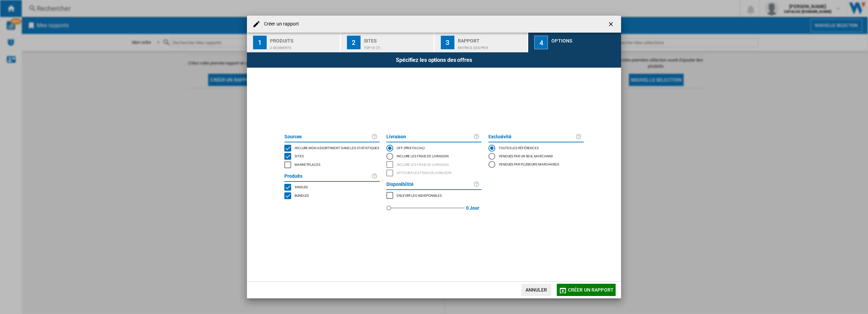 This screenshot has width=868, height=314. I want to click on button: getI18NText('BUTTONS.CLOSE_DIALOG'), so click(611, 24).